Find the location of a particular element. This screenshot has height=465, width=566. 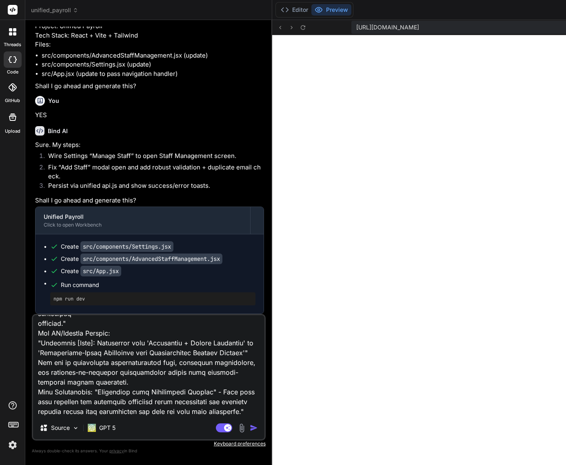

button: Unified PayrollClick to open Workbench is located at coordinates (143, 220).